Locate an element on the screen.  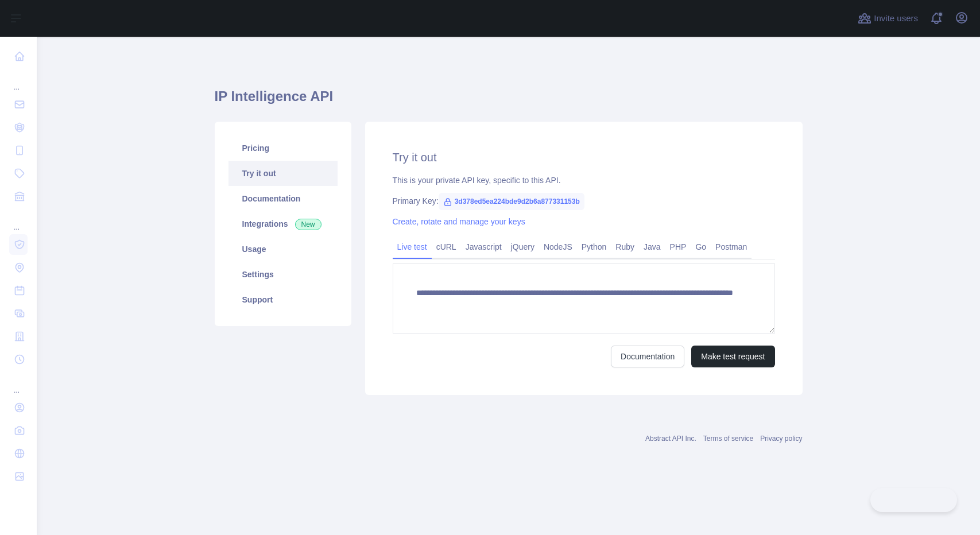
a: Privacy policy is located at coordinates (781, 439).